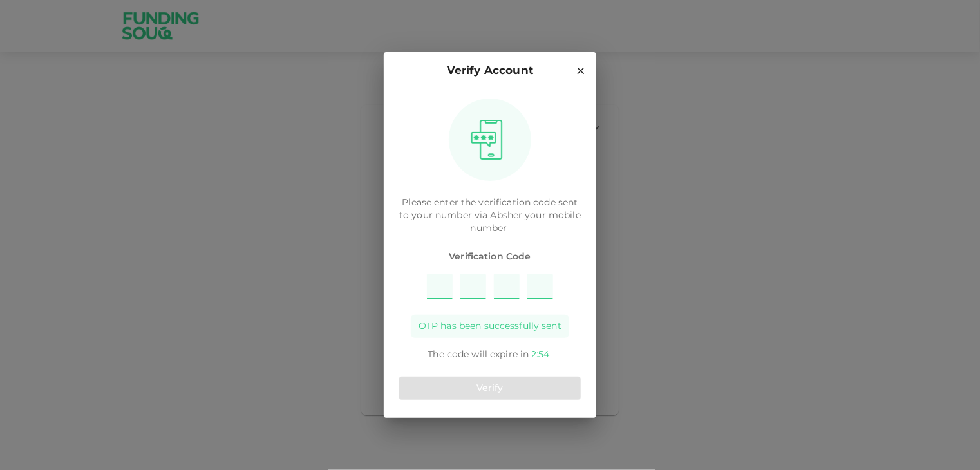  I want to click on img: otpImage, so click(487, 140).